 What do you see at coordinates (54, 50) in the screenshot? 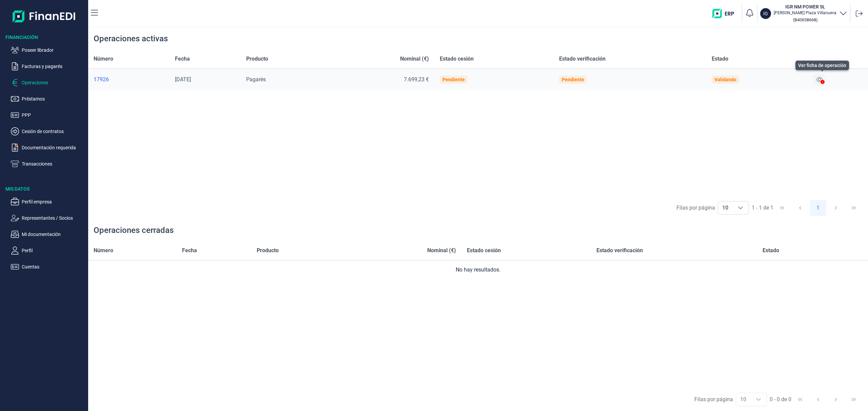
I see `p: Poseer librador` at bounding box center [54, 50].